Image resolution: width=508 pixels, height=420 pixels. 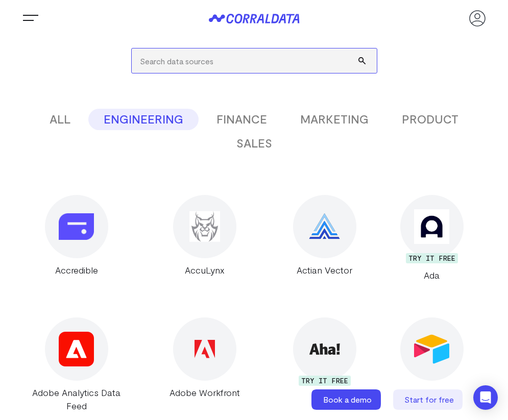 What do you see at coordinates (205, 238) in the screenshot?
I see `a: AccuLynx AccuLynx` at bounding box center [205, 238].